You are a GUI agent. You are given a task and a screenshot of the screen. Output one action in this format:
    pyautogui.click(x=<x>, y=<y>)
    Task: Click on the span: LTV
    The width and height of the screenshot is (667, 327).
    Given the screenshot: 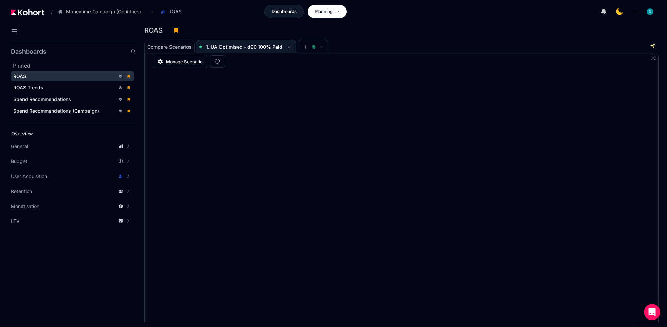 What is the action you would take?
    pyautogui.click(x=15, y=221)
    